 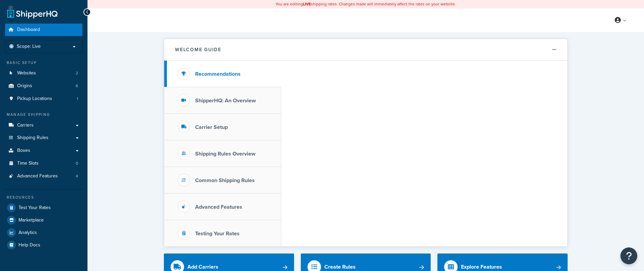 I want to click on div: Manage Shipping, so click(x=44, y=114).